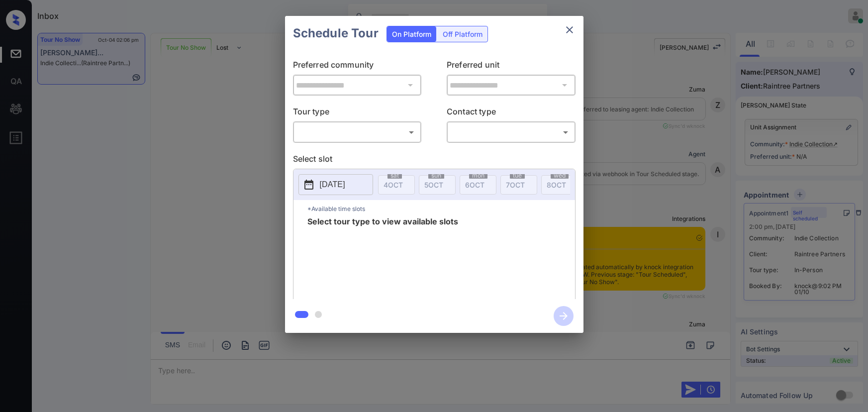 This screenshot has width=868, height=412. Describe the element at coordinates (357, 66) in the screenshot. I see `p: Preferred community` at that location.